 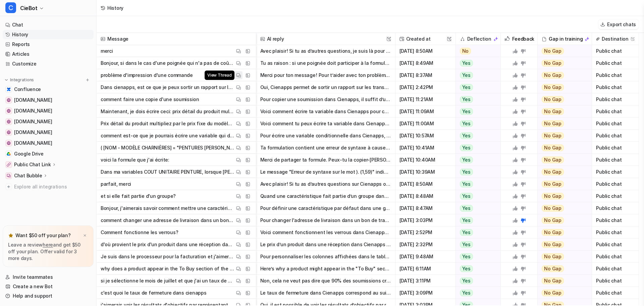 I want to click on img: Google Drive, so click(x=9, y=154).